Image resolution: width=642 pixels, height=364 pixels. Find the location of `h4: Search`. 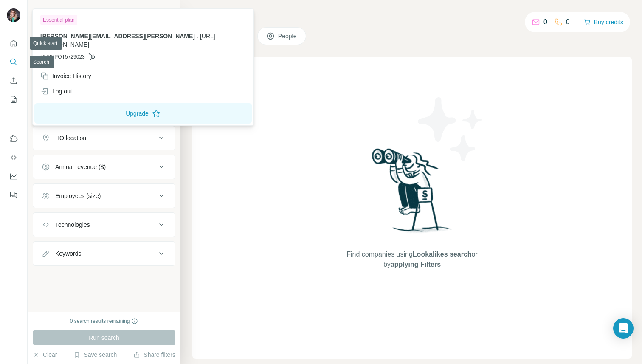

h4: Search is located at coordinates (412, 16).